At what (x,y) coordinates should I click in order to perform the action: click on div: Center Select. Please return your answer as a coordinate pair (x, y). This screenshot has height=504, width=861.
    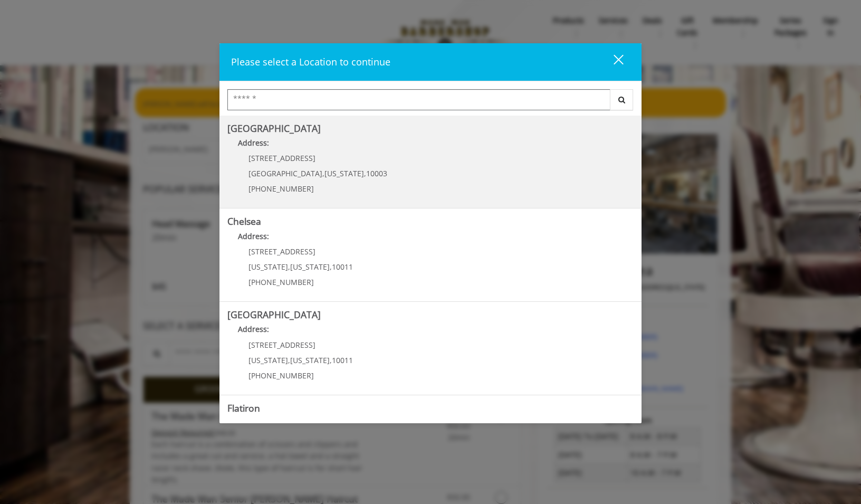
    Looking at the image, I should click on (431, 102).